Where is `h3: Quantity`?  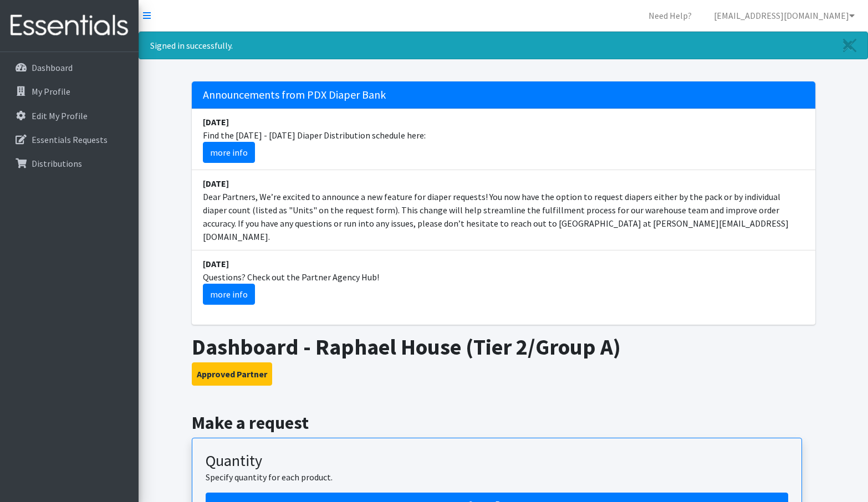
h3: Quantity is located at coordinates (497, 461).